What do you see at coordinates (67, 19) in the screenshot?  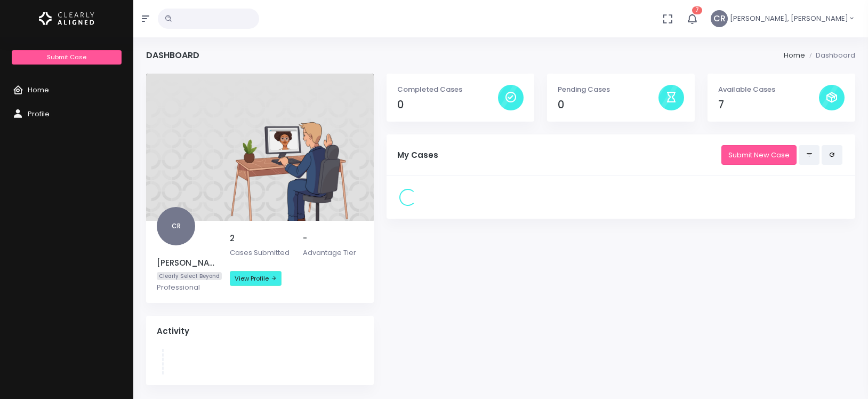 I see `img: Logo Horizontal` at bounding box center [67, 19].